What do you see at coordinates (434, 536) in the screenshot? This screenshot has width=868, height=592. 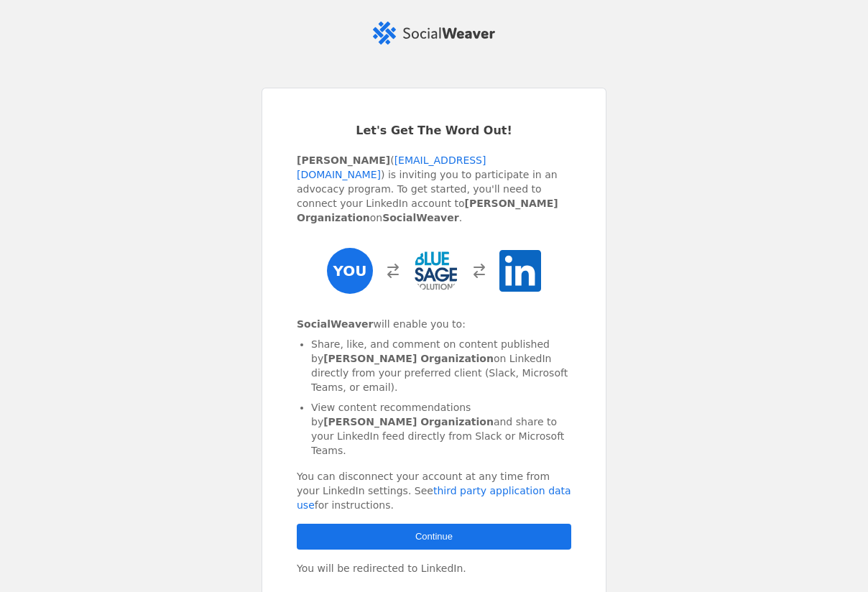 I see `span: Continue` at bounding box center [434, 536].